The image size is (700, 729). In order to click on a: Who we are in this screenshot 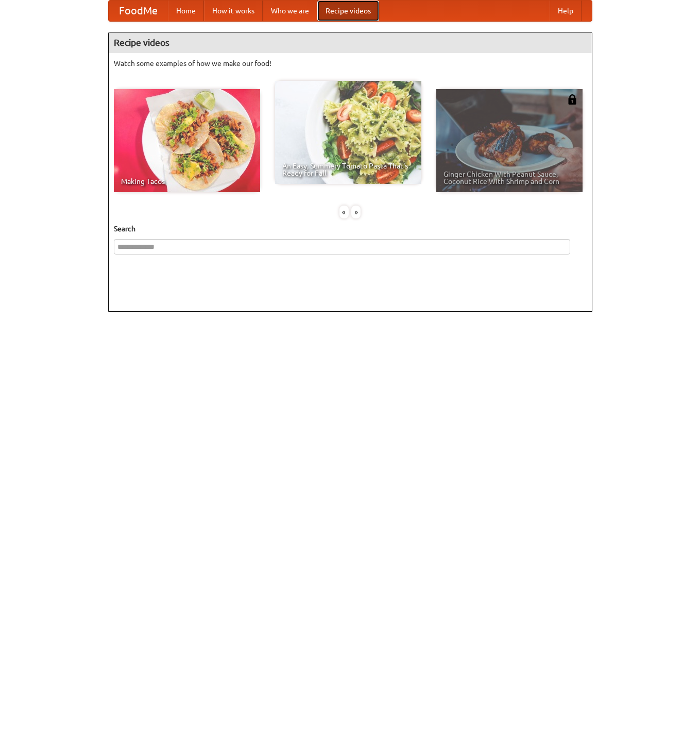, I will do `click(290, 11)`.